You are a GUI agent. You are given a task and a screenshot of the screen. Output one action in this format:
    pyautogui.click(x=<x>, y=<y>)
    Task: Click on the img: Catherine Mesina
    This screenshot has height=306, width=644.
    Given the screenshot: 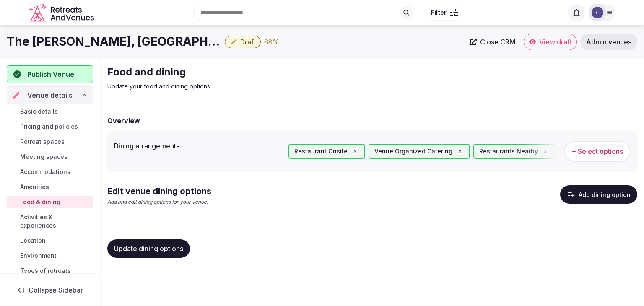 What is the action you would take?
    pyautogui.click(x=597, y=13)
    